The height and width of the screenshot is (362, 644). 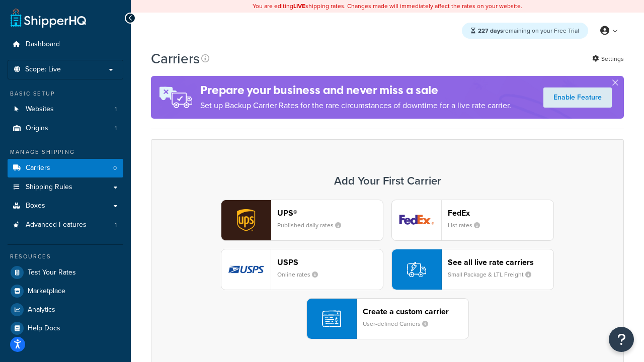 I want to click on a: Analytics, so click(x=65, y=309).